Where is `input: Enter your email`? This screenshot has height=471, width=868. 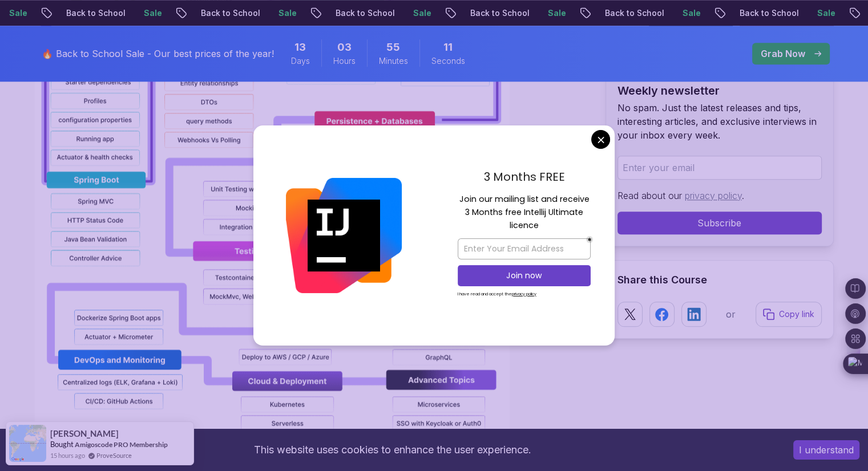
input: Enter your email is located at coordinates (720, 167).